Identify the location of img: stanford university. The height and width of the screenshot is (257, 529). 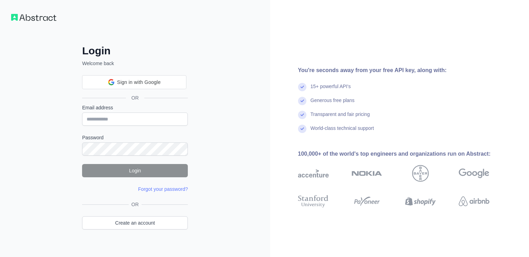
(313, 201).